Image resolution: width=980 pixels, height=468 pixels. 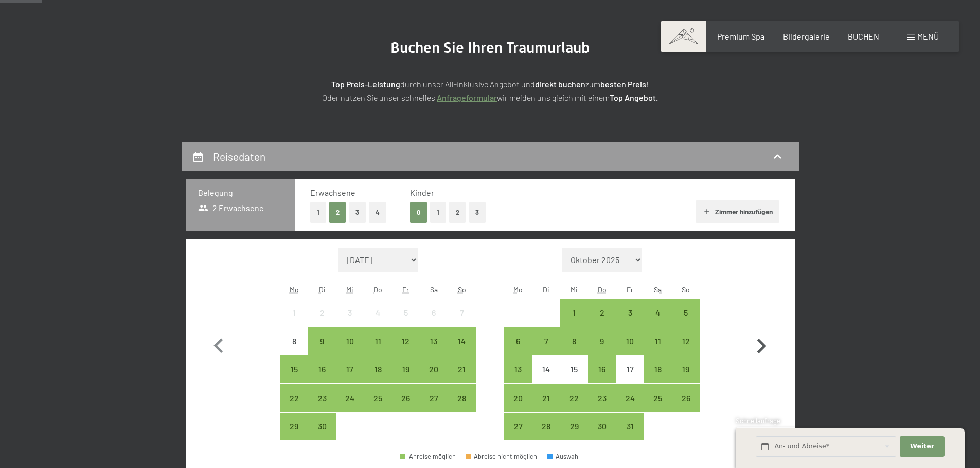 What do you see at coordinates (518, 435) in the screenshot?
I see `div: 27` at bounding box center [518, 435].